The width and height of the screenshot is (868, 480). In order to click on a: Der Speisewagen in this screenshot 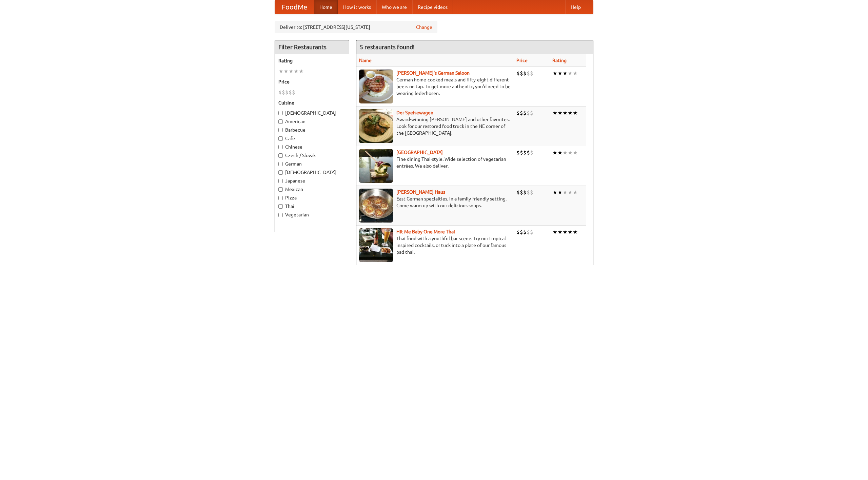, I will do `click(414, 113)`.